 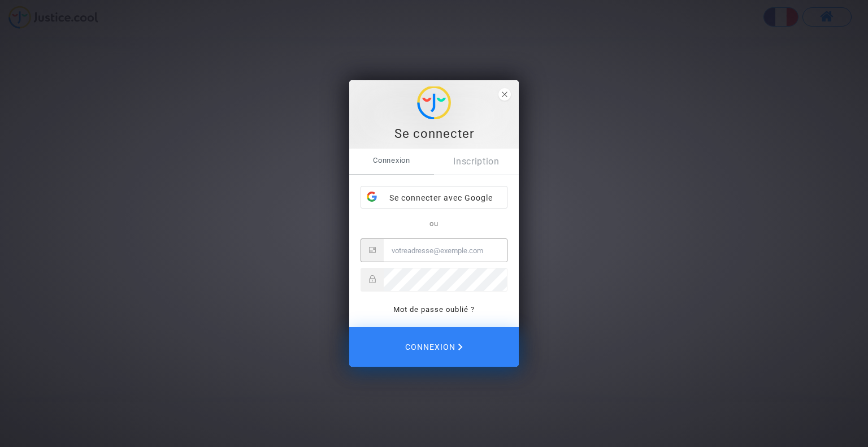 I want to click on input: Password, so click(x=445, y=280).